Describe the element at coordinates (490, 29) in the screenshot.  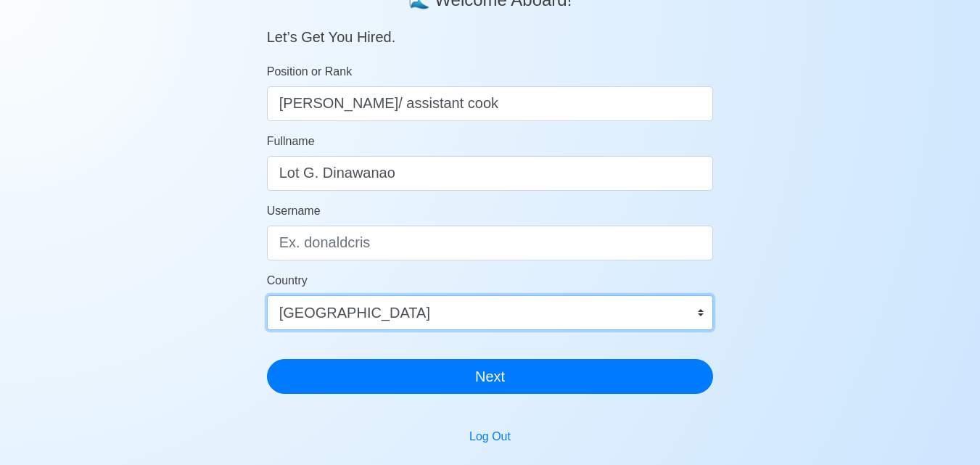
I see `h5: Let’s Get You Hired.` at that location.